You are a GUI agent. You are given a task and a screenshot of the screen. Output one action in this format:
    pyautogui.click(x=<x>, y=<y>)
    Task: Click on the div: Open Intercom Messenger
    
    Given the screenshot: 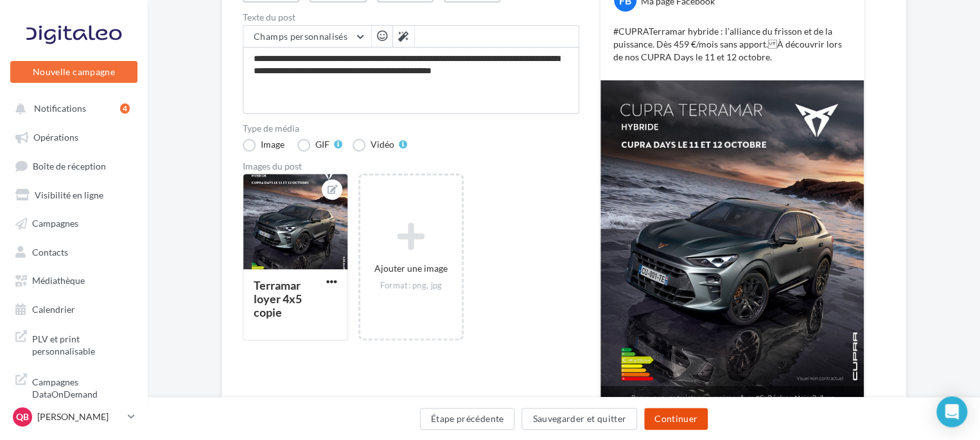 What is the action you would take?
    pyautogui.click(x=952, y=412)
    